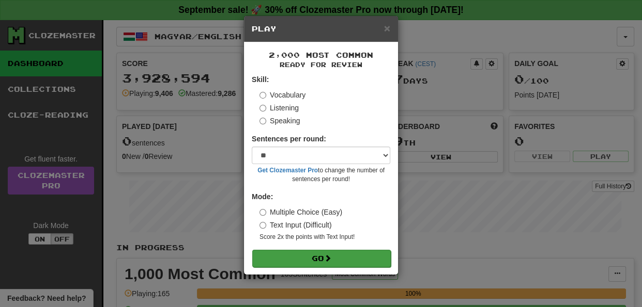 The image size is (642, 307). Describe the element at coordinates (282, 95) in the screenshot. I see `label: Vocabulary` at that location.